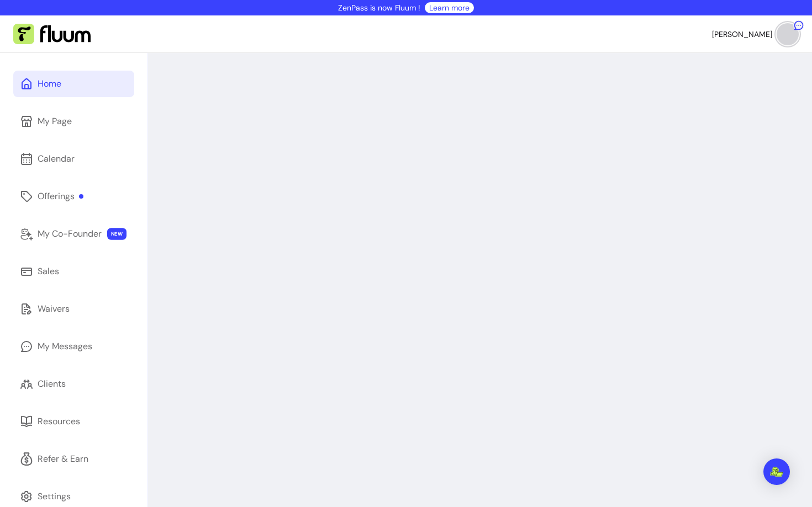  What do you see at coordinates (65, 347) in the screenshot?
I see `div: My Messages` at bounding box center [65, 347].